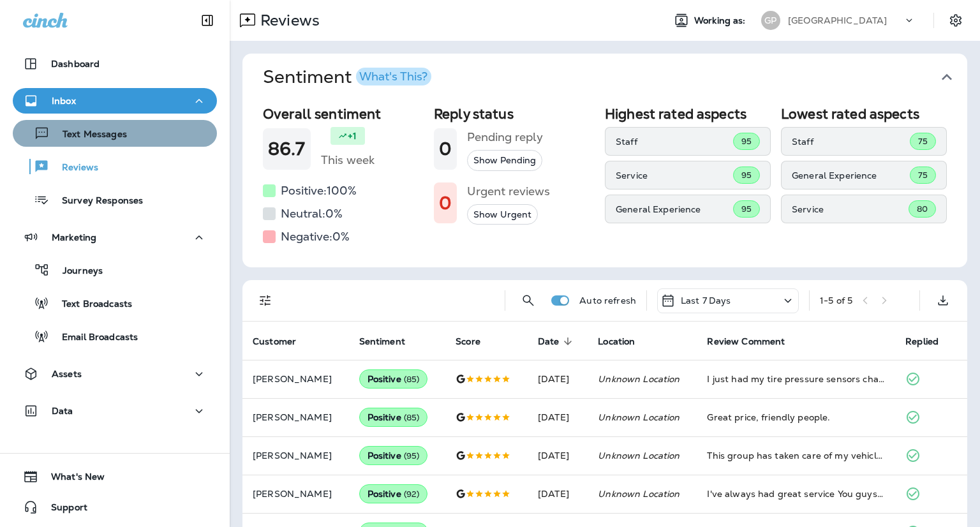 Image resolution: width=980 pixels, height=527 pixels. Describe the element at coordinates (514, 113) in the screenshot. I see `h2: Reply status` at that location.